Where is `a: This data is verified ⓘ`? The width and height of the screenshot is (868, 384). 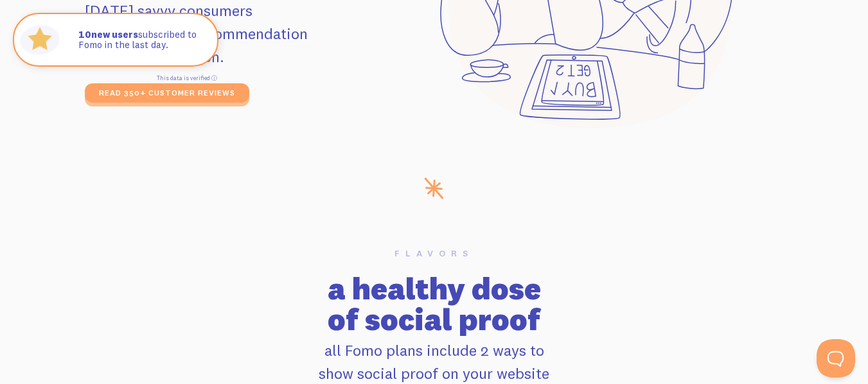
a: This data is verified ⓘ is located at coordinates (187, 77).